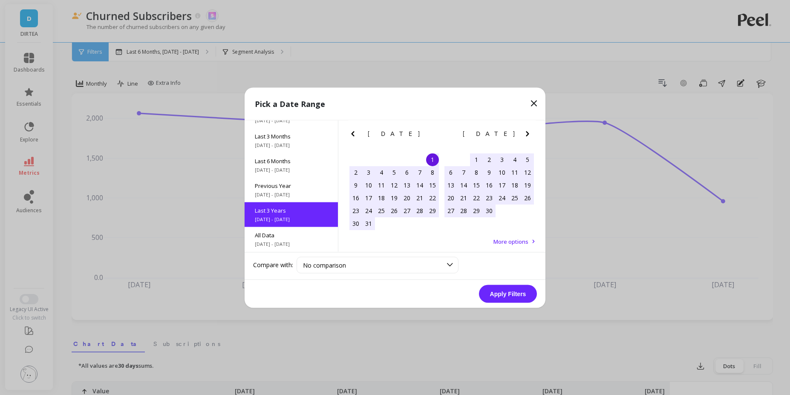 The width and height of the screenshot is (790, 395). I want to click on div: Choose Saturday, November 19th, 2022, so click(527, 185).